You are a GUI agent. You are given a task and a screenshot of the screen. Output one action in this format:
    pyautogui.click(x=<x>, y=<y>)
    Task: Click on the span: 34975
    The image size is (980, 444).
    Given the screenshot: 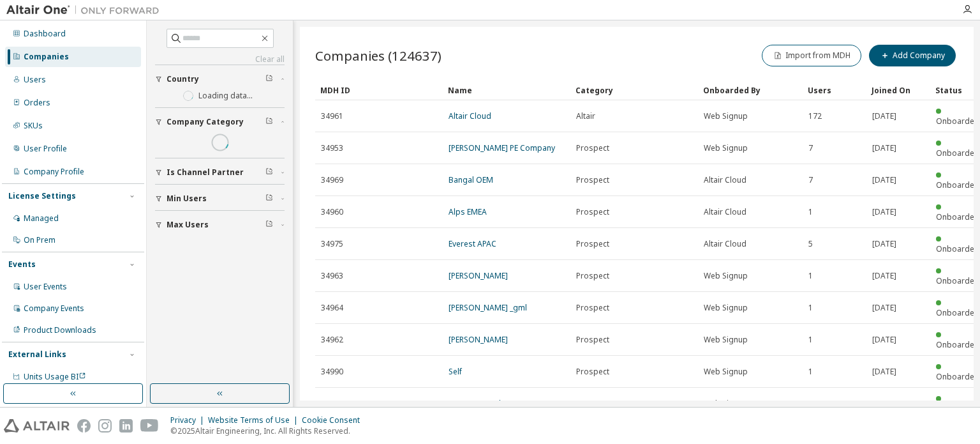 What is the action you would take?
    pyautogui.click(x=332, y=244)
    